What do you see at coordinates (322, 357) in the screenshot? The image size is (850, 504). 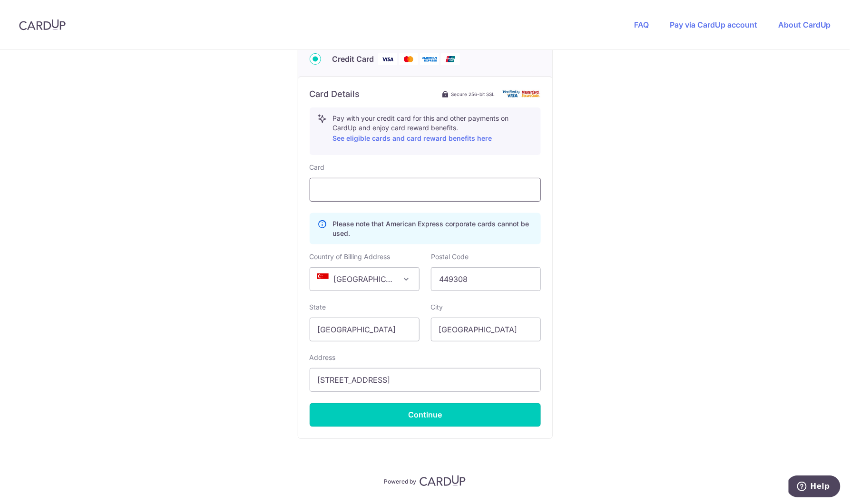 I see `label: Address` at bounding box center [322, 357].